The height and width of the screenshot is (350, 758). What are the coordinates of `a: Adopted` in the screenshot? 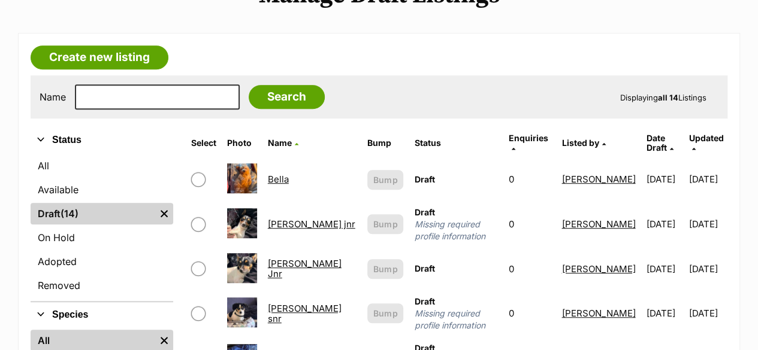 It's located at (102, 262).